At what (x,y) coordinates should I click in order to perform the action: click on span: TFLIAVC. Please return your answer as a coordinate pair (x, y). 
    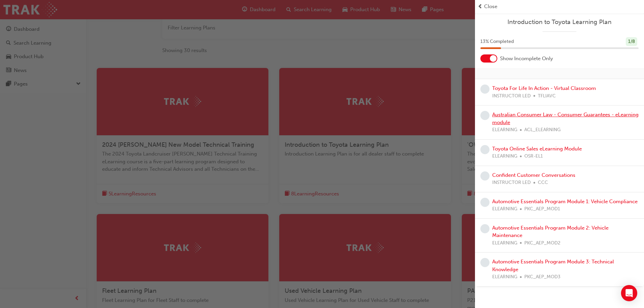
    Looking at the image, I should click on (547, 96).